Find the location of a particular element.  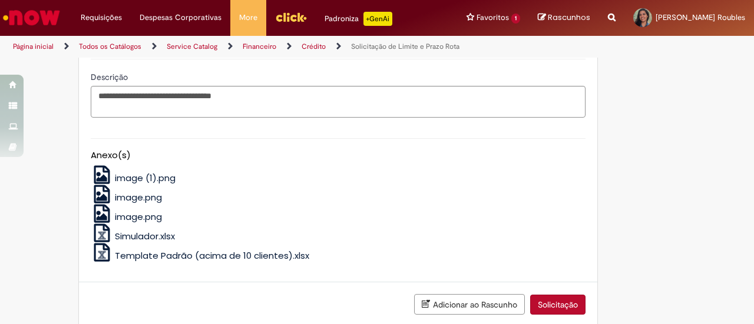

span: Descrição is located at coordinates (110, 77).